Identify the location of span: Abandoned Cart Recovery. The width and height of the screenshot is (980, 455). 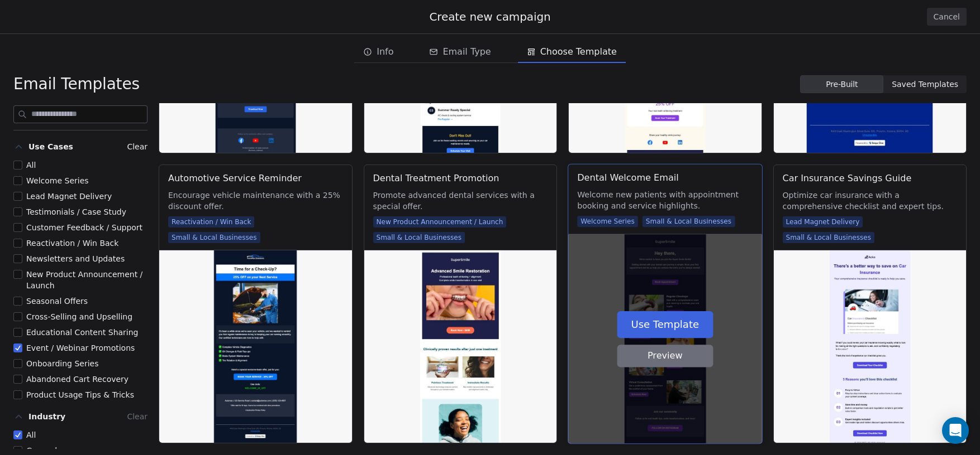
(77, 379).